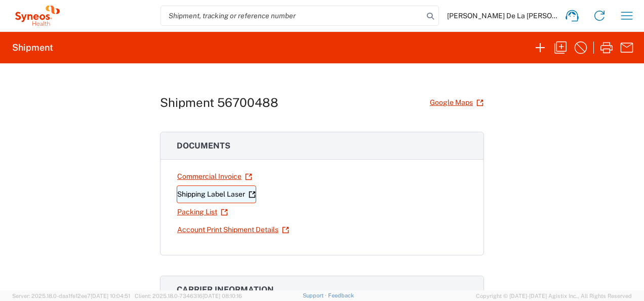 The width and height of the screenshot is (644, 301). Describe the element at coordinates (203, 146) in the screenshot. I see `span: Documents` at that location.